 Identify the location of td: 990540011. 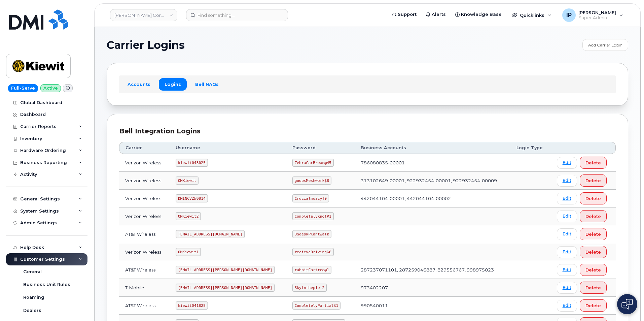
(432, 306).